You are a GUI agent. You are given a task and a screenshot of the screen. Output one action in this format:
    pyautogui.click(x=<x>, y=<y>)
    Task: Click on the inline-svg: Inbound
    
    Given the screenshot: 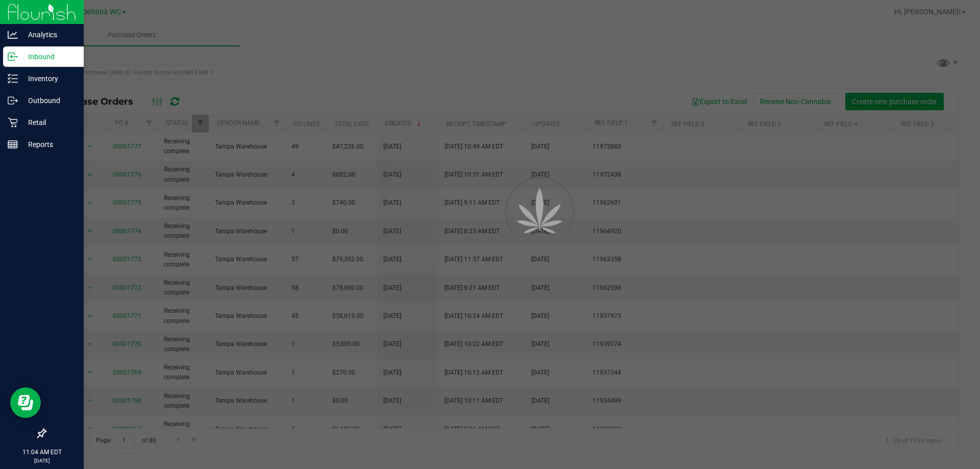 What is the action you would take?
    pyautogui.click(x=13, y=57)
    